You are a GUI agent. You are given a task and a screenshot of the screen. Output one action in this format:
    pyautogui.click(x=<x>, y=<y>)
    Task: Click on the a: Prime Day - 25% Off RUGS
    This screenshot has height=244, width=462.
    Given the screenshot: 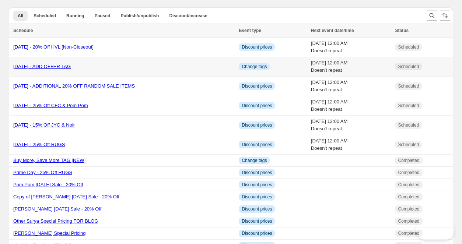 What is the action you would take?
    pyautogui.click(x=43, y=172)
    